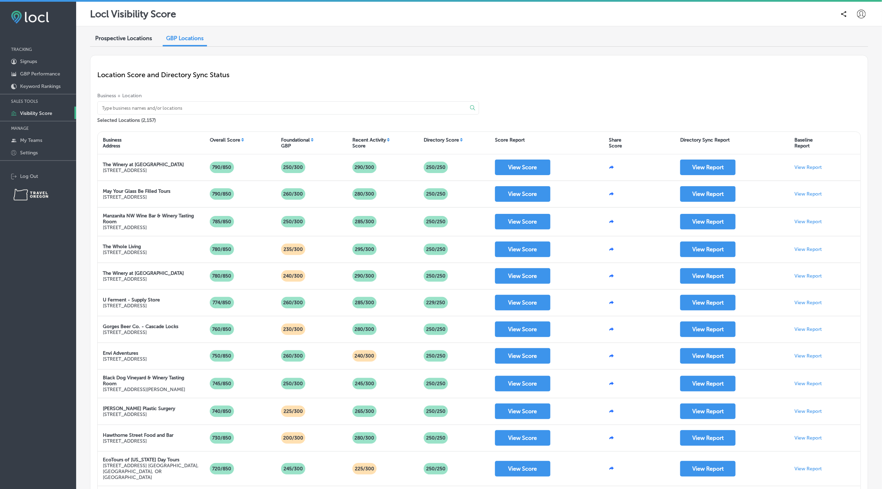 Image resolution: width=882 pixels, height=489 pixels. Describe the element at coordinates (364, 411) in the screenshot. I see `p: 265/300` at that location.